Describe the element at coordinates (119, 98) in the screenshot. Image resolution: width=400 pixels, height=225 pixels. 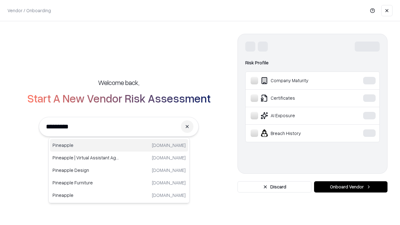
I see `h2: Start A New Vendor Risk Assessment` at that location.